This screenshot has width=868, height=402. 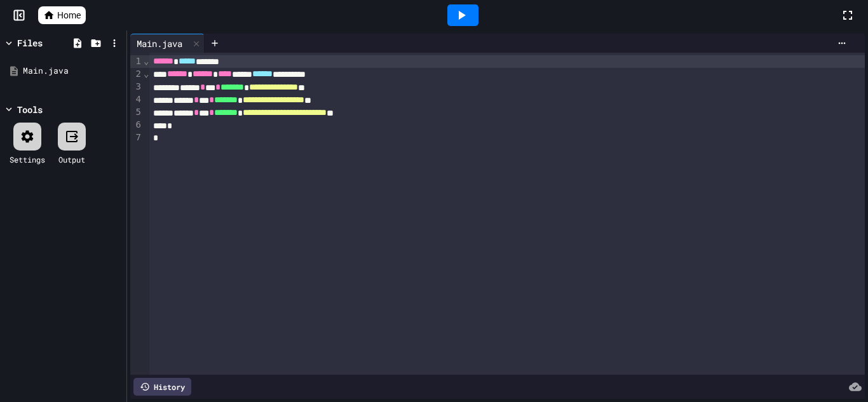 I want to click on div: Tools, so click(x=30, y=109).